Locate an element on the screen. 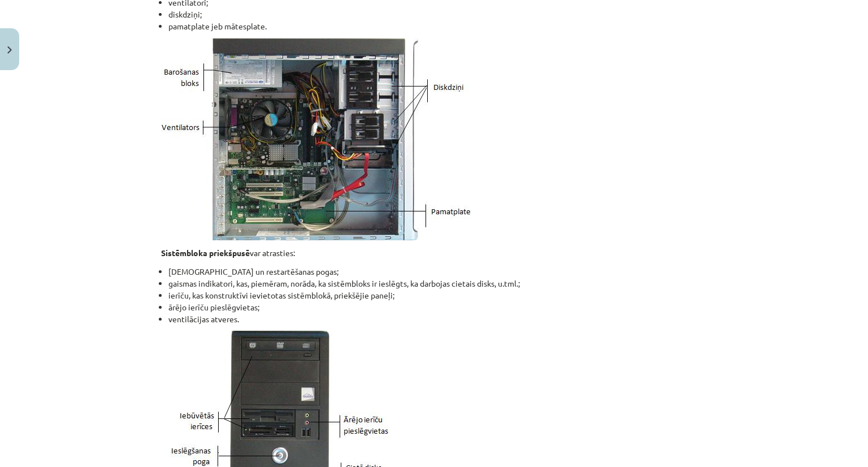 The image size is (868, 467). li: pamatplate jeb mātesplate. is located at coordinates (437, 26).